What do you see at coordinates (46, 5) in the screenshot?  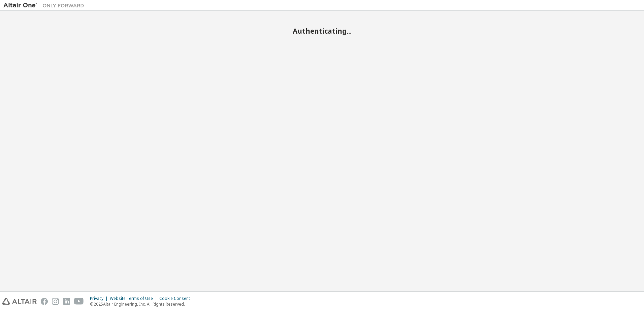 I see `img: Altair One` at bounding box center [46, 5].